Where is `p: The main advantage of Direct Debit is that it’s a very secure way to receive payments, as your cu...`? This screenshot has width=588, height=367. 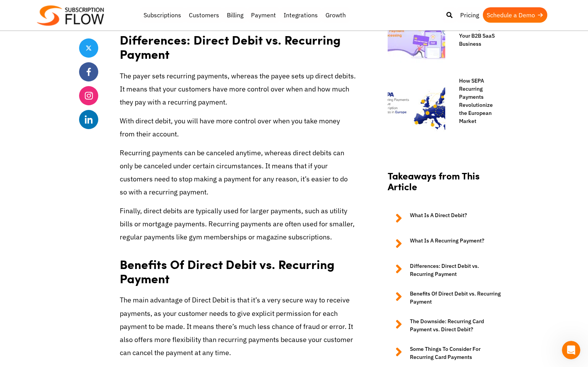
p: The main advantage of Direct Debit is that it’s a very secure way to receive payments, as your cu... is located at coordinates (238, 326).